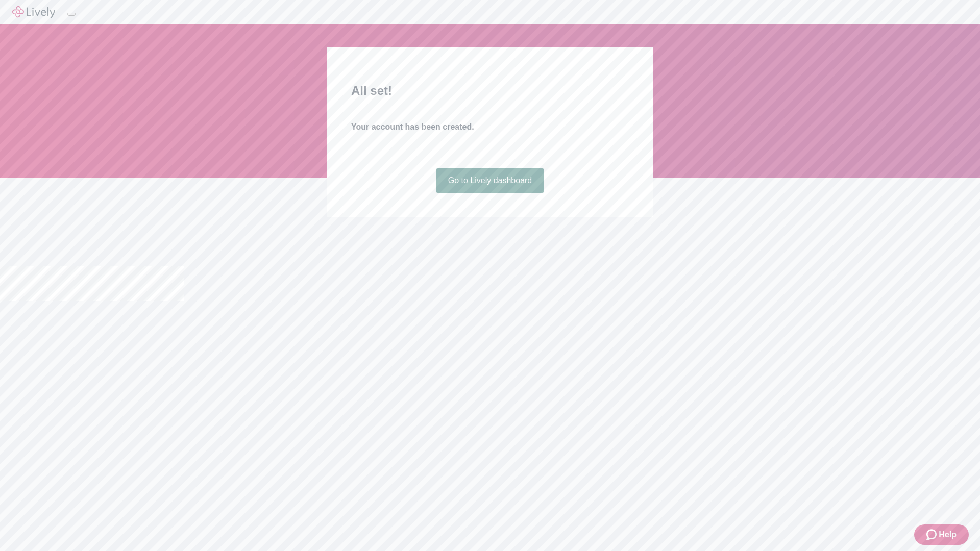 This screenshot has height=551, width=980. Describe the element at coordinates (948, 534) in the screenshot. I see `span: Help` at that location.